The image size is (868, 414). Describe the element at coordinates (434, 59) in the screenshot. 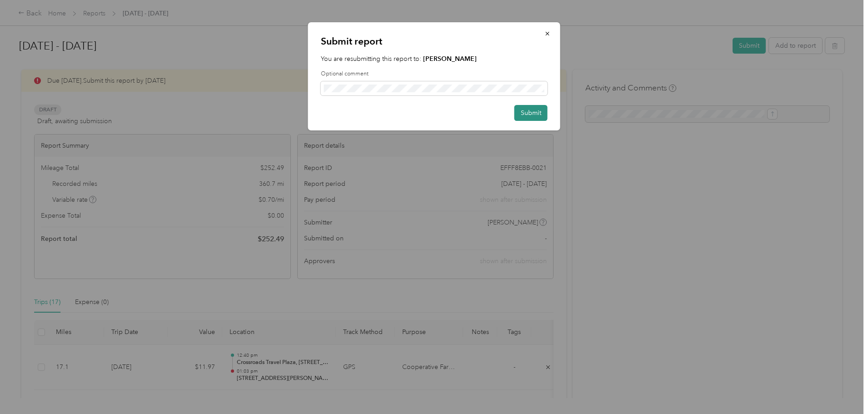

I see `p: You are resubmitting this report to:` at that location.